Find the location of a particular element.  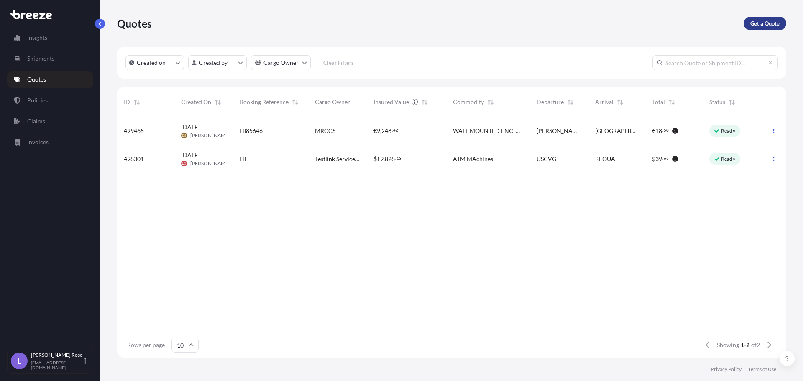

p: Get a Quote is located at coordinates (765, 23).